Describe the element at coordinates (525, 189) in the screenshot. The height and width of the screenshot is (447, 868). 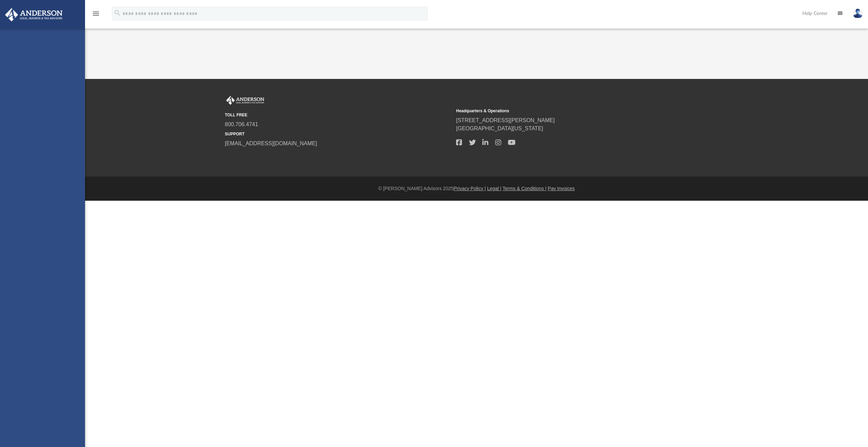
I see `a: Terms & Conditions |` at that location.